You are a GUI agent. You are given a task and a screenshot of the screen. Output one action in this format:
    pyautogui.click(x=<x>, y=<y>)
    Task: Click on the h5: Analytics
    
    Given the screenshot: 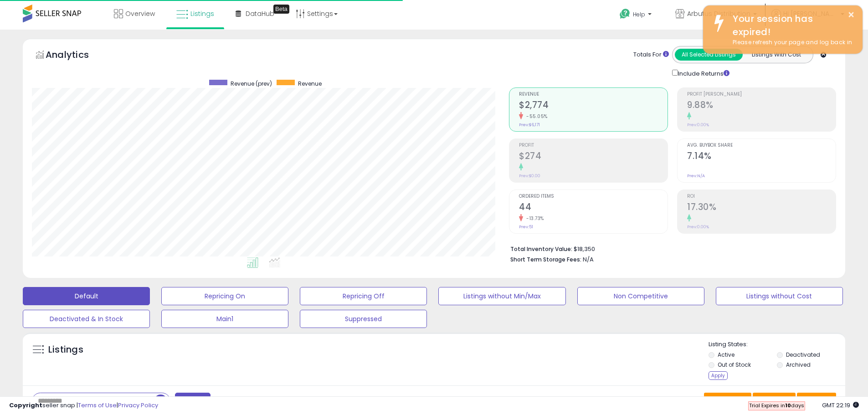 What is the action you would take?
    pyautogui.click(x=76, y=55)
    